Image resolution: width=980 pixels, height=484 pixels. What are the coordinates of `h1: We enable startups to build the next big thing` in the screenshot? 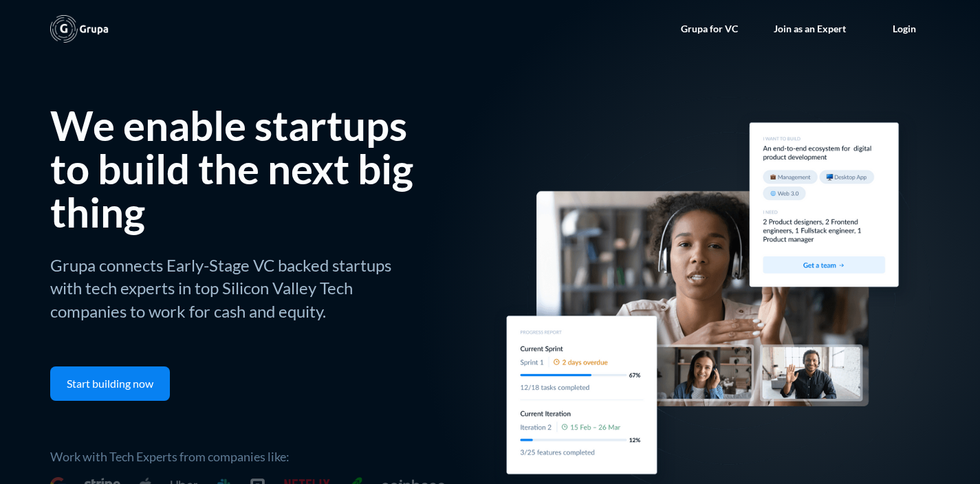 It's located at (232, 169).